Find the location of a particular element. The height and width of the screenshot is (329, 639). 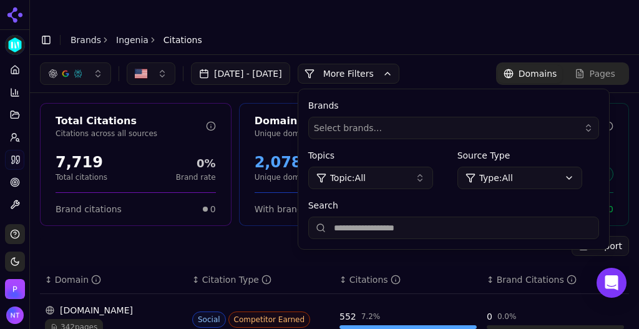

div: ↕Domain is located at coordinates (114, 280).